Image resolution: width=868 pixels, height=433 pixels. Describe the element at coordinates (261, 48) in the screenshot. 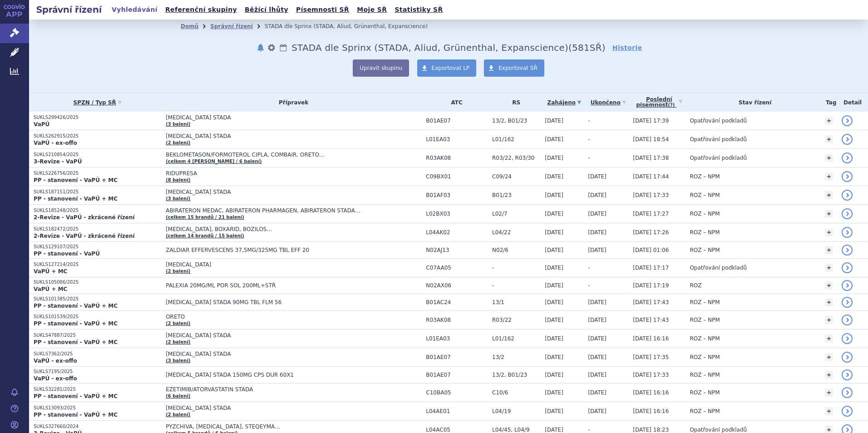

I see `button: notifikace` at that location.